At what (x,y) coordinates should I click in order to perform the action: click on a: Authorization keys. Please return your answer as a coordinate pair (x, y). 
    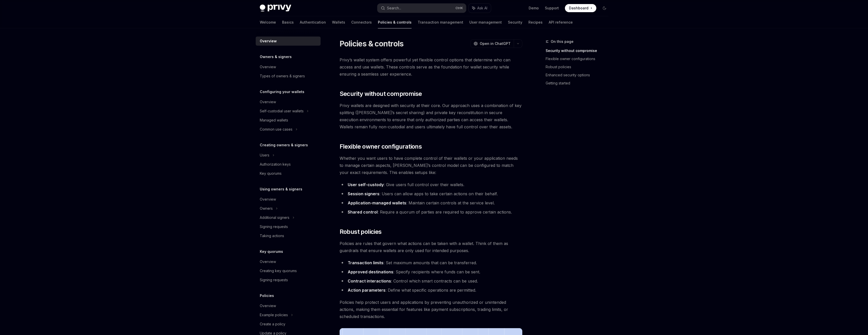
    Looking at the image, I should click on (288, 164).